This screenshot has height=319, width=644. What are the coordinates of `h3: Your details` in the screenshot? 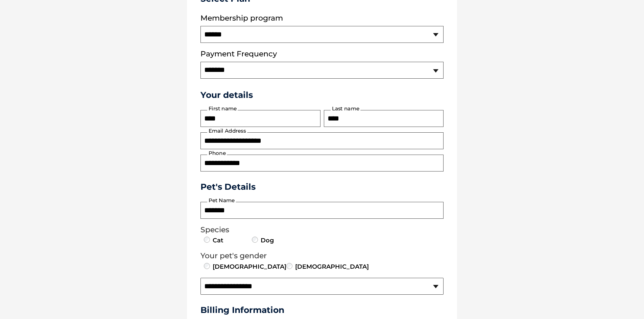 It's located at (322, 95).